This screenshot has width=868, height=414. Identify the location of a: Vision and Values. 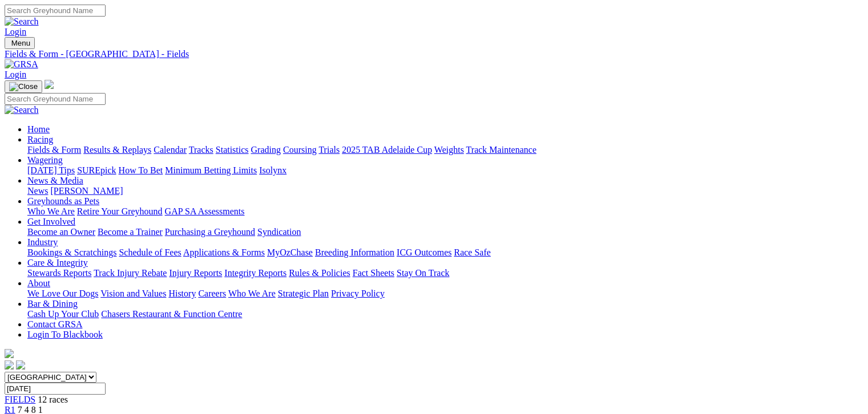
(133, 293).